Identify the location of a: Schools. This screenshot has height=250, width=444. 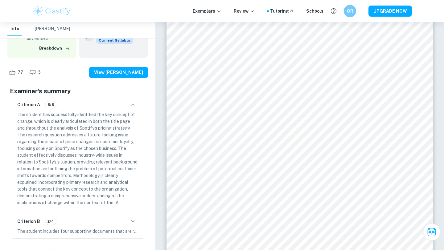
(315, 11).